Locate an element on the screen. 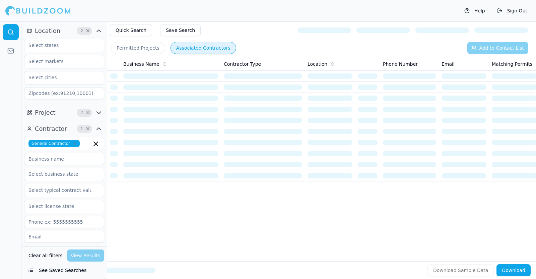  input: Zipcodes (ex:91210,10001) is located at coordinates (64, 93).